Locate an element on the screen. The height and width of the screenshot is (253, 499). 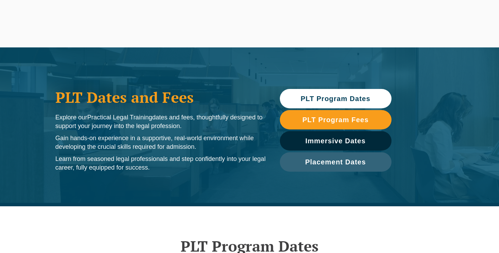
p: Gain hands-on experience in a supportive, real-world environment while developing the crucial ski... is located at coordinates (161, 143).